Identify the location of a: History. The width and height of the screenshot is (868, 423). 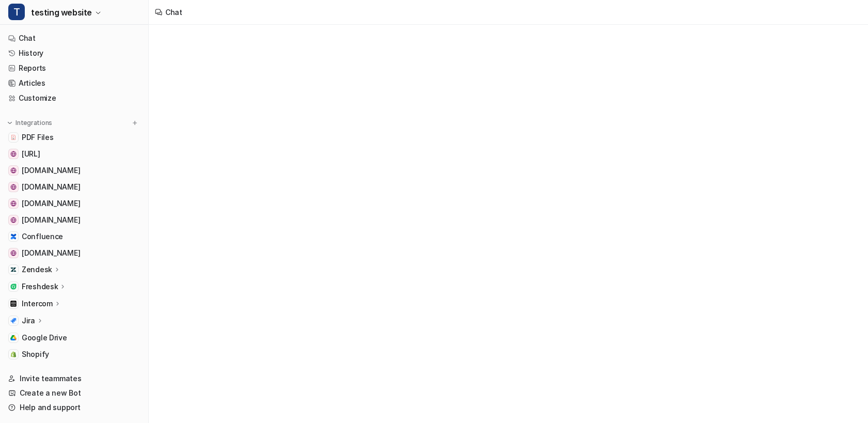
(74, 53).